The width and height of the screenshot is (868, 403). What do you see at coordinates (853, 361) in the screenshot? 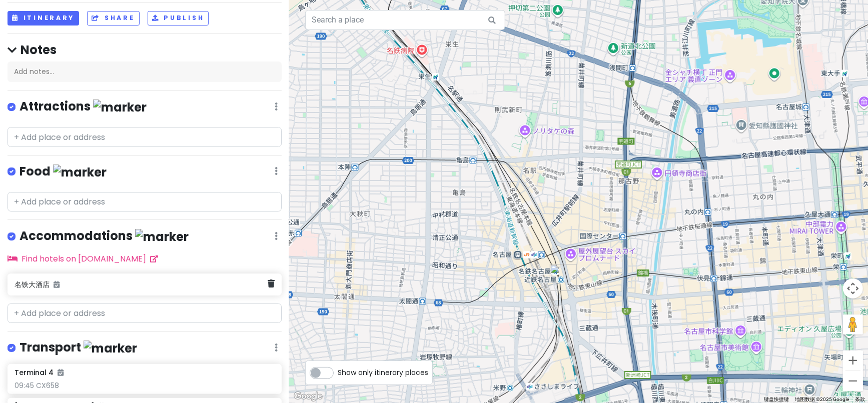
I see `button: 放大` at bounding box center [853, 361].